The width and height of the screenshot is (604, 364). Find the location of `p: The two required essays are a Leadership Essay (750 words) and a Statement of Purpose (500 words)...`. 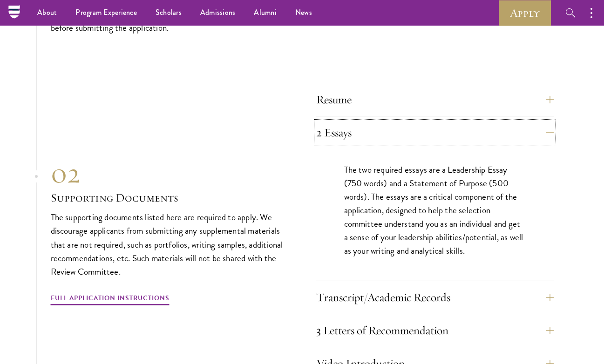

p: The two required essays are a Leadership Essay (750 words) and a Statement of Purpose (500 words)... is located at coordinates (435, 210).